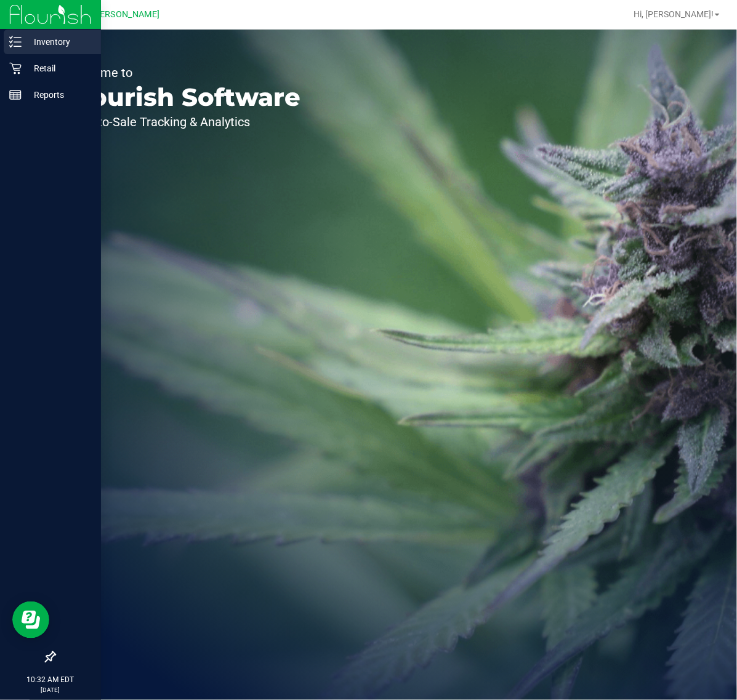  I want to click on p: Reports, so click(58, 95).